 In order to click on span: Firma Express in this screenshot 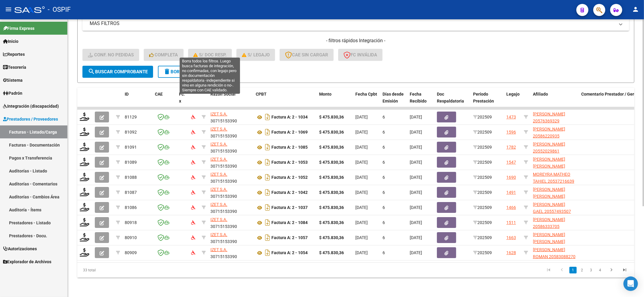, I will do `click(18, 28)`.